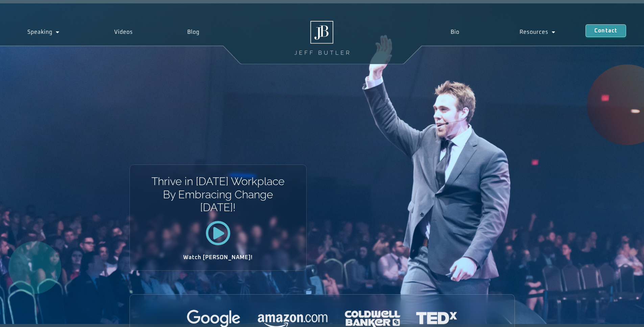  I want to click on a: Bio, so click(455, 32).